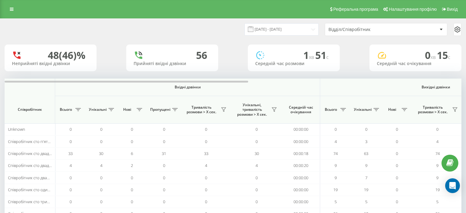 The height and width of the screenshot is (213, 466). What do you see at coordinates (35, 177) in the screenshot?
I see `span: Співробітник сто дванадцять` at bounding box center [35, 177].